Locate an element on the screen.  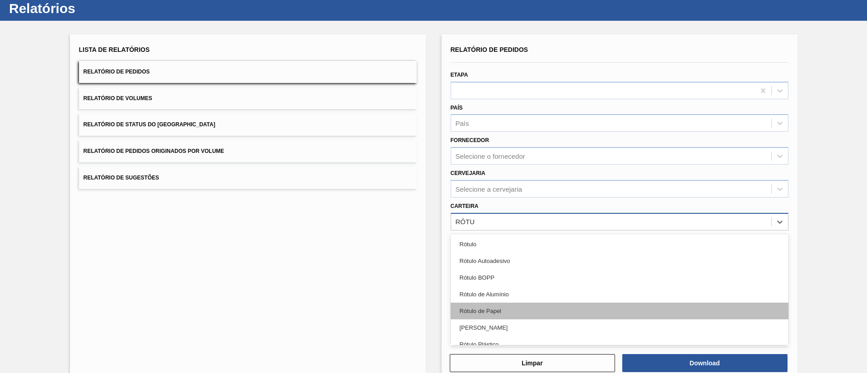
div: Rótulo Autoadesivo is located at coordinates (619, 261).